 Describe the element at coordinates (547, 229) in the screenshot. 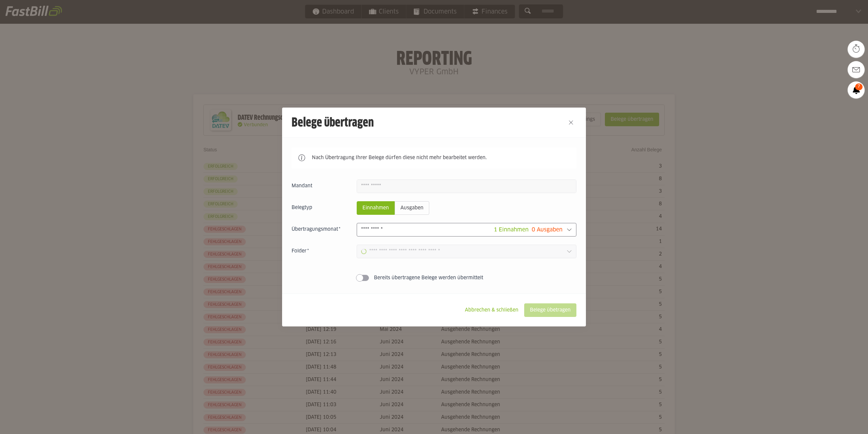

I see `span: 0 Ausgaben` at that location.